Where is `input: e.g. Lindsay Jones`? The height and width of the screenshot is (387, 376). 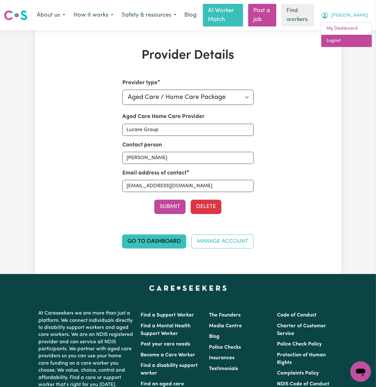
input: e.g. Lindsay Jones is located at coordinates (188, 158).